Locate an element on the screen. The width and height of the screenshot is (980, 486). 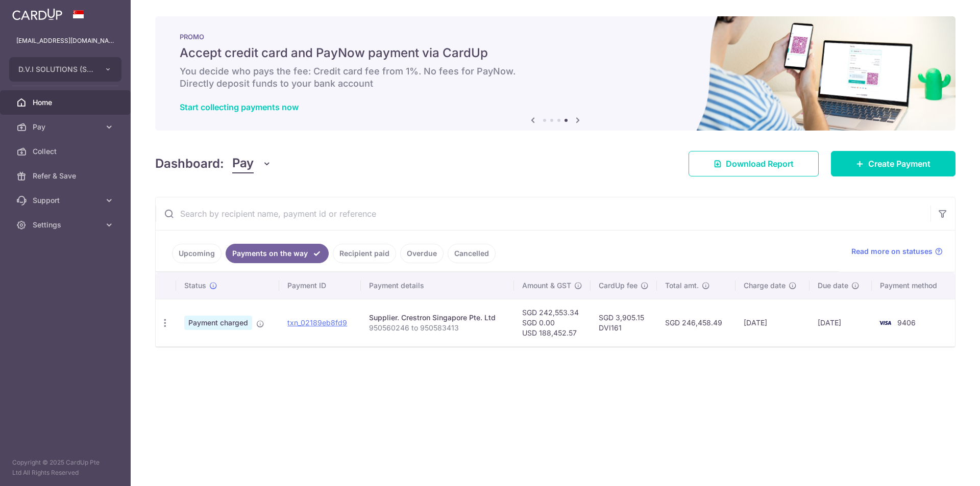
img: Bank Card is located at coordinates (885, 323).